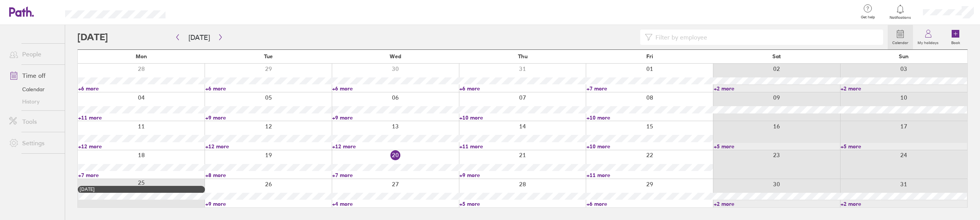  What do you see at coordinates (868, 17) in the screenshot?
I see `span: Get help` at bounding box center [868, 17].